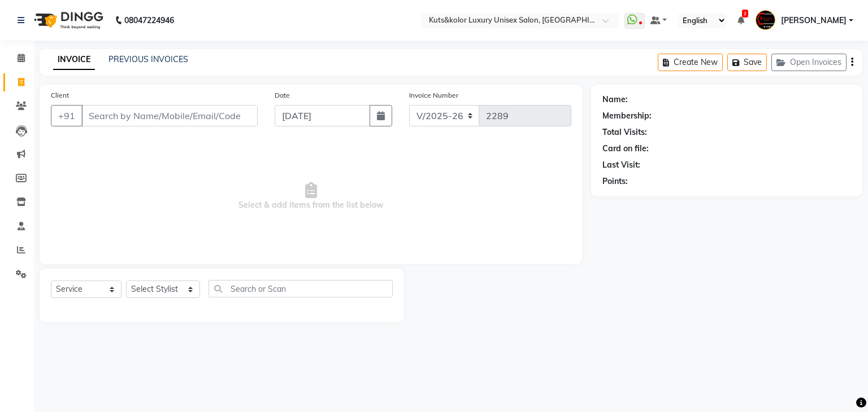  What do you see at coordinates (626, 148) in the screenshot?
I see `div: Card on file:` at bounding box center [626, 148].